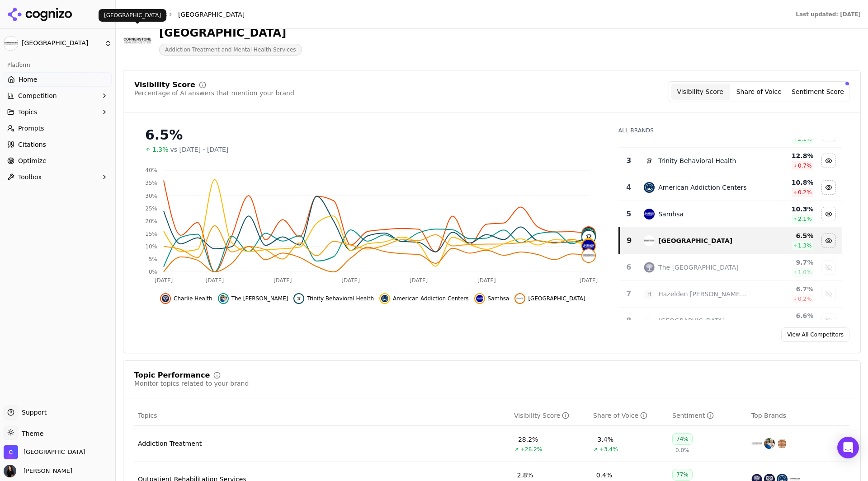 Image resolution: width=868 pixels, height=481 pixels. Describe the element at coordinates (550, 415) in the screenshot. I see `th: visibilityScore` at that location.